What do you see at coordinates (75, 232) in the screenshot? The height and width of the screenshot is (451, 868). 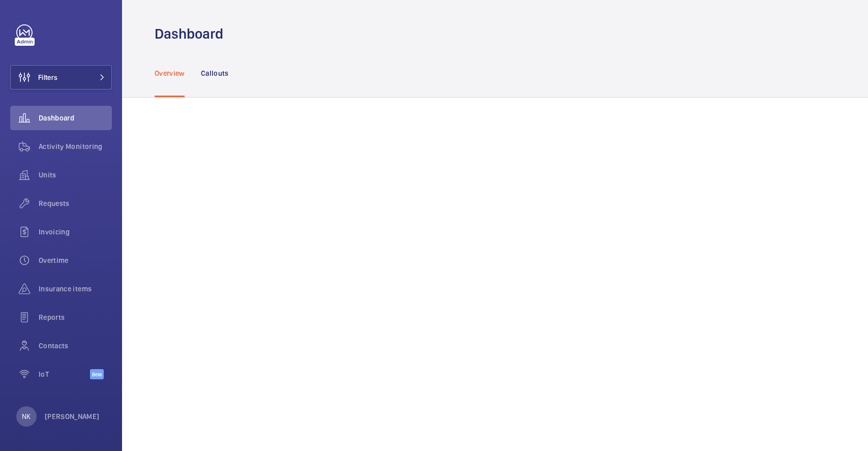 I see `span: Invoicing` at bounding box center [75, 232].